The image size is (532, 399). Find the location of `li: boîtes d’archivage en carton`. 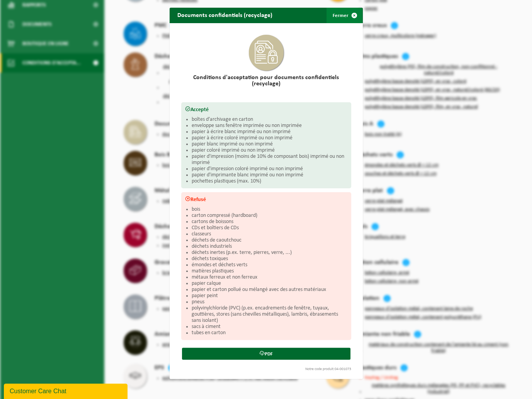

li: boîtes d’archivage en carton is located at coordinates (269, 119).